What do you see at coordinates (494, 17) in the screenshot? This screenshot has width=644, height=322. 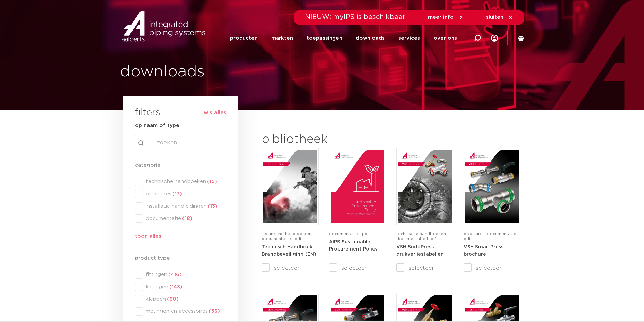 I see `span: sluiten` at bounding box center [494, 17].